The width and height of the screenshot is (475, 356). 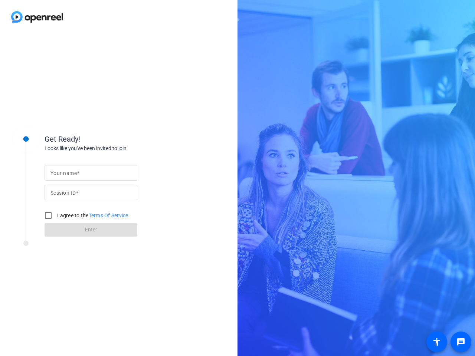 I want to click on a: Terms Of Service, so click(x=108, y=216).